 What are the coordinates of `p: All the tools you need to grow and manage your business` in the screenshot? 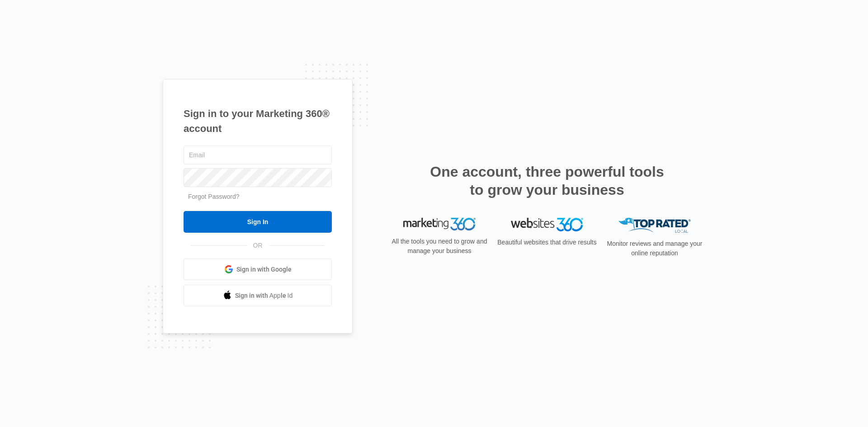 It's located at (439, 246).